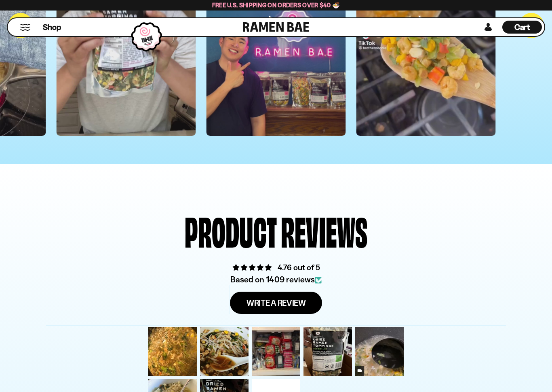  Describe the element at coordinates (299, 267) in the screenshot. I see `a: 4.76 out of 5` at that location.